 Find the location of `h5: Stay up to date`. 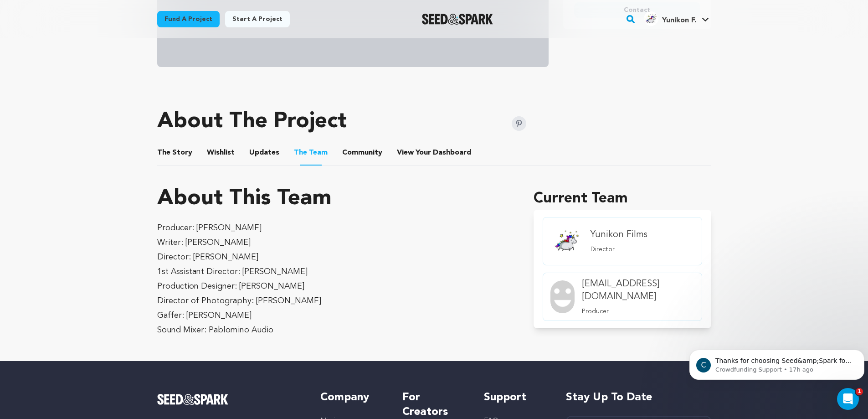

h5: Stay up to date is located at coordinates (638, 397).